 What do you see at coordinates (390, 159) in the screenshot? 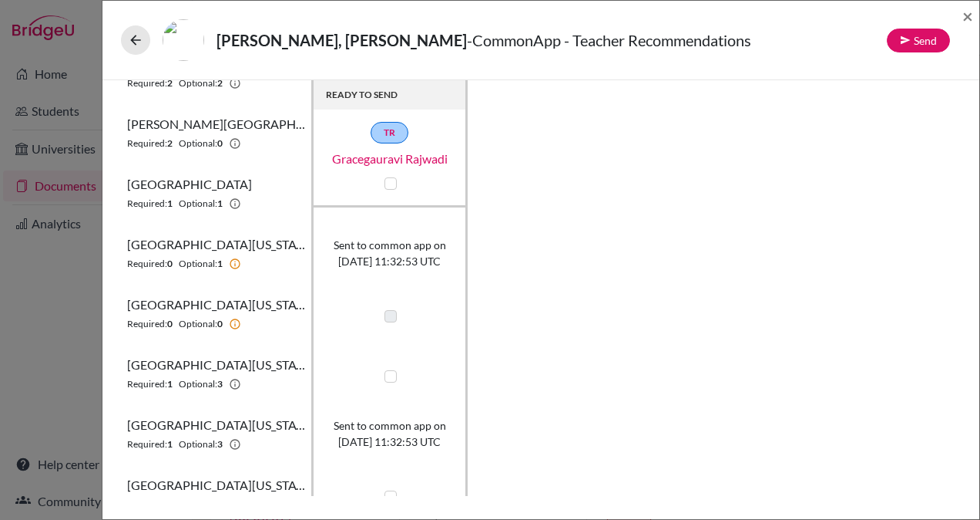
I see `a: Gracegauravi Rajwadi` at bounding box center [390, 159].